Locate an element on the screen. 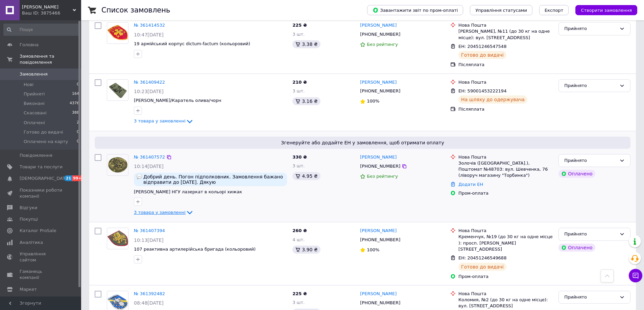  img: :speech_balloon: is located at coordinates (139, 177).